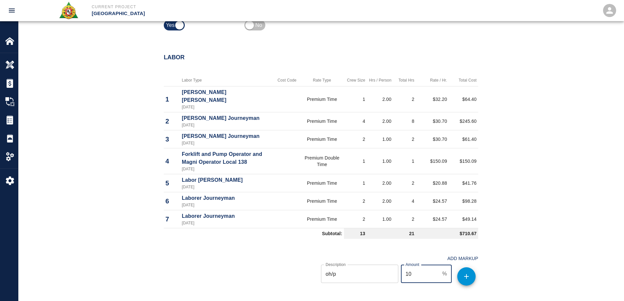 The image size is (624, 301). What do you see at coordinates (433, 183) in the screenshot?
I see `td: $20.88` at bounding box center [433, 183].